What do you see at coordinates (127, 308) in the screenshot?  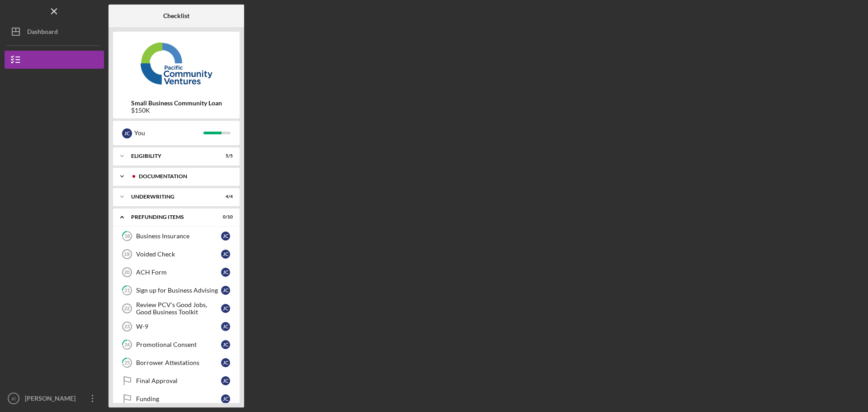 I see `tspan: 22` at bounding box center [127, 308].